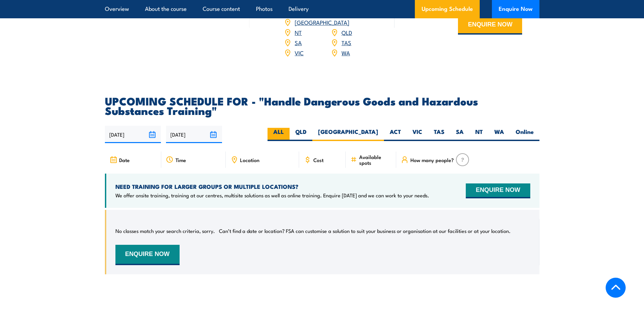  I want to click on label: VIC, so click(417, 135).